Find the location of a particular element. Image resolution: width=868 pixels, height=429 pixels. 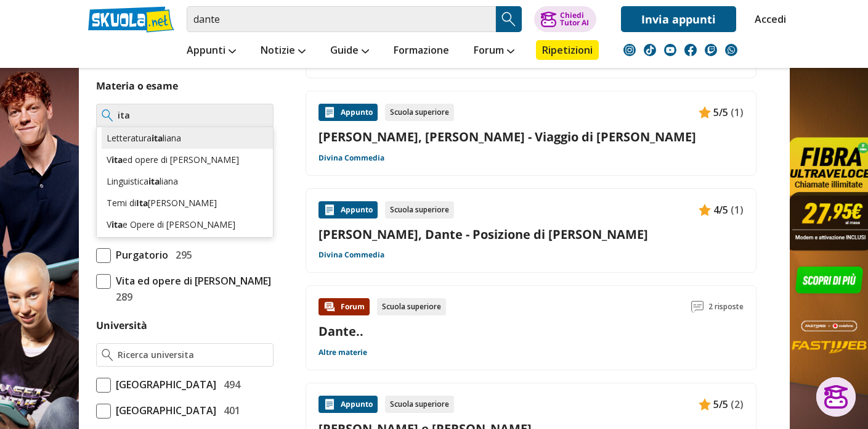

img: facebook is located at coordinates (690, 50).